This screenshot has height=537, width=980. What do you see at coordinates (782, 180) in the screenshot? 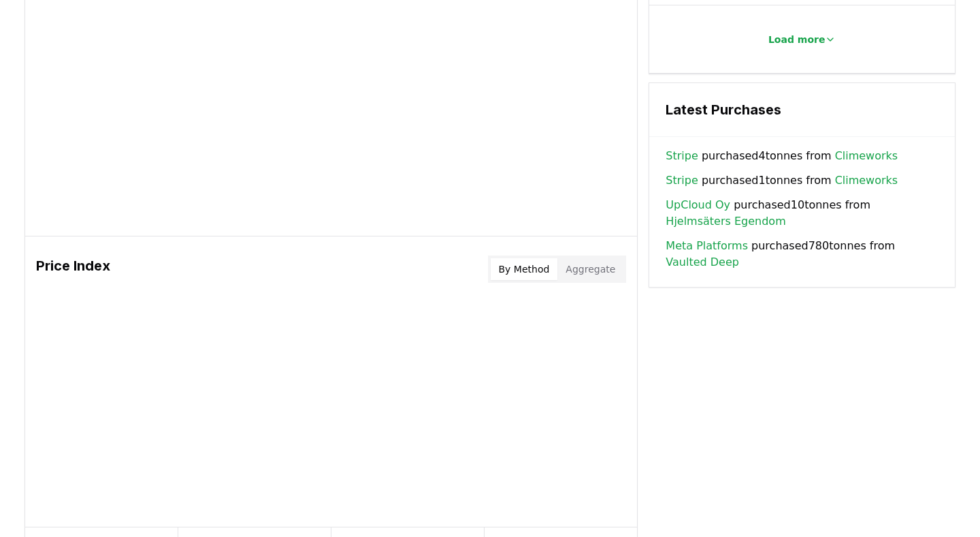
I see `span: purchased 1 tonnes from` at bounding box center [782, 180].